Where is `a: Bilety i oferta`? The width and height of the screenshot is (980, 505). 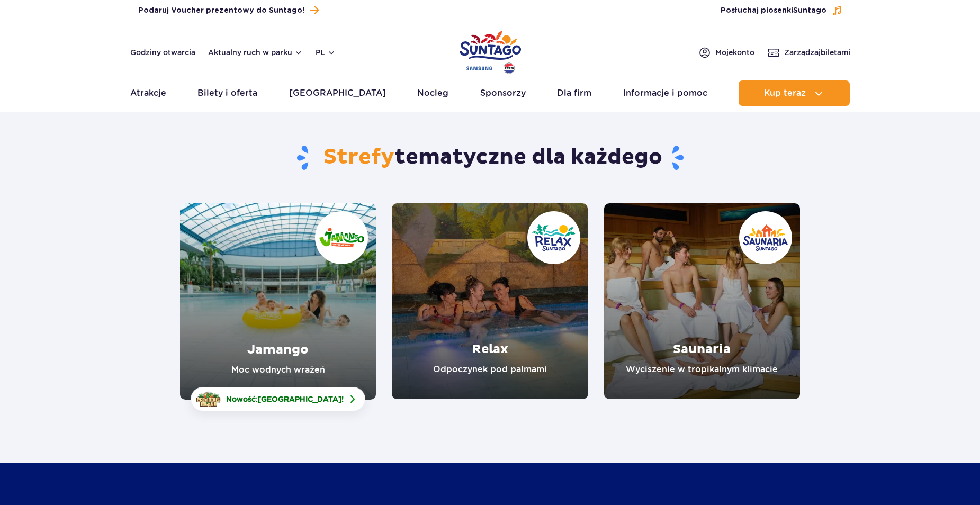 a: Bilety i oferta is located at coordinates (227, 93).